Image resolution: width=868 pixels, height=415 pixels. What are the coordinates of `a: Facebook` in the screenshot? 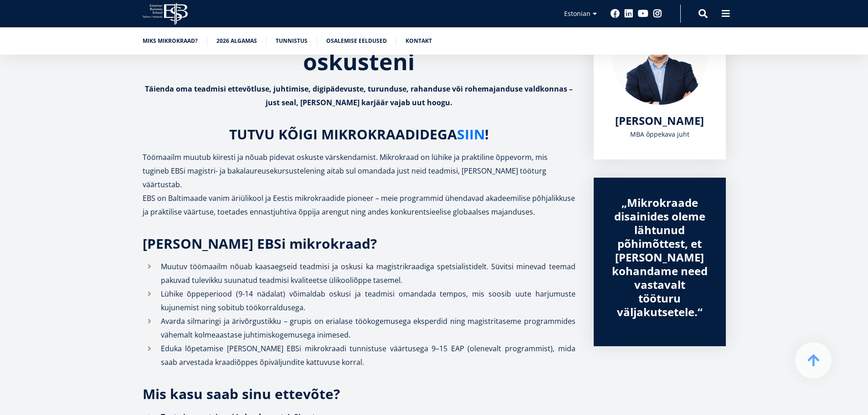 It's located at (615, 13).